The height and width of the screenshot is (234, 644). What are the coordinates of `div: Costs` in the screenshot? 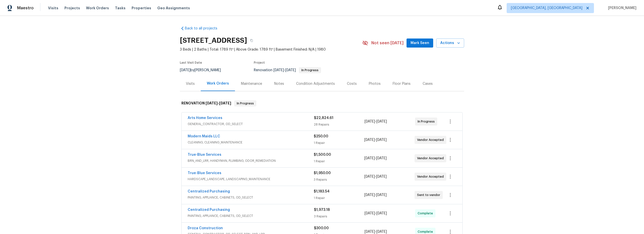 It's located at (352, 84).